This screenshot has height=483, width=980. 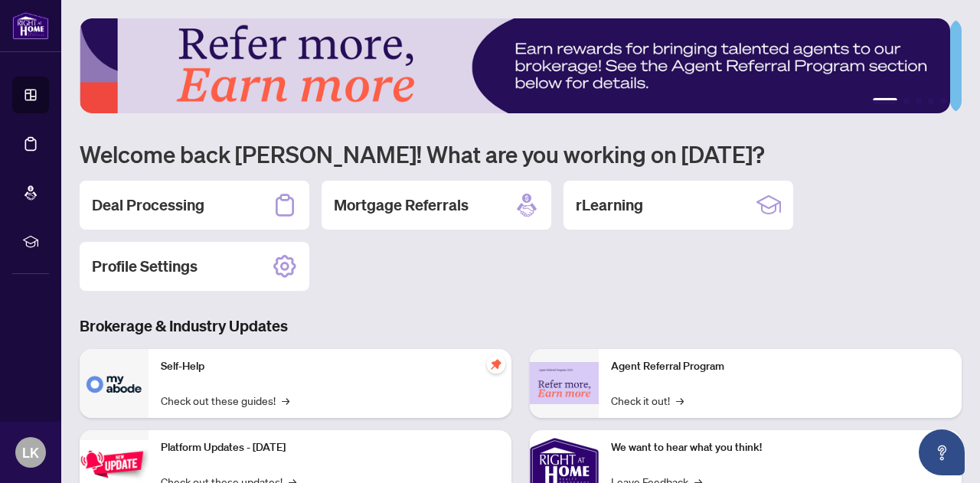 I want to click on button: 5, so click(x=943, y=101).